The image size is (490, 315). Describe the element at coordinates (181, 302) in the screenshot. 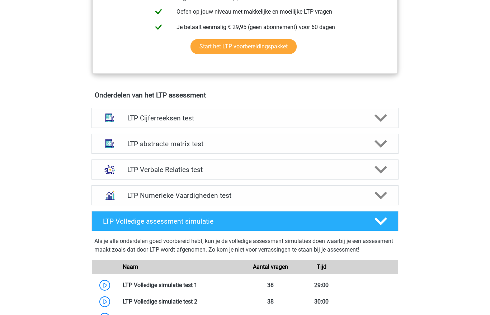

I see `div: LTP Volledige simulatie test 2` at that location.